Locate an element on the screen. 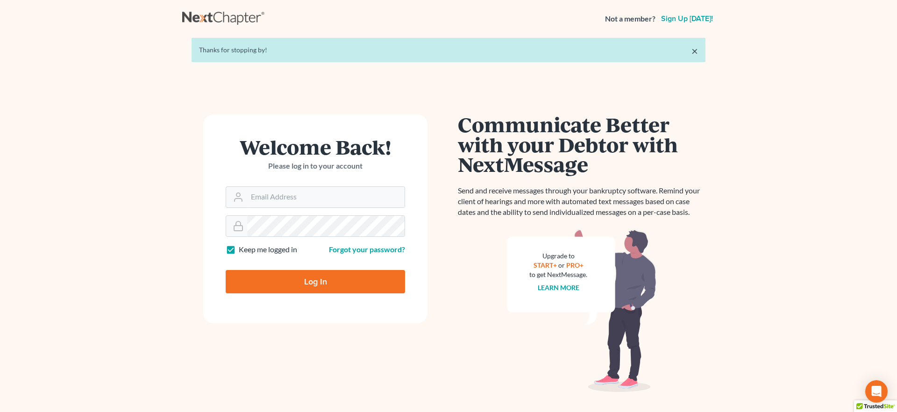 Image resolution: width=897 pixels, height=412 pixels. h1: Welcome Back! is located at coordinates (315, 147).